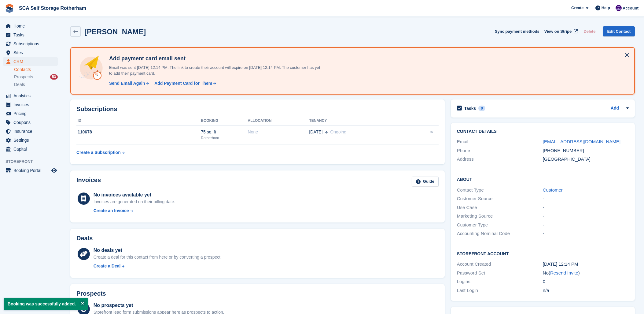 This screenshot has height=314, width=644. Describe the element at coordinates (134, 211) in the screenshot. I see `a: Create an Invoice` at that location.